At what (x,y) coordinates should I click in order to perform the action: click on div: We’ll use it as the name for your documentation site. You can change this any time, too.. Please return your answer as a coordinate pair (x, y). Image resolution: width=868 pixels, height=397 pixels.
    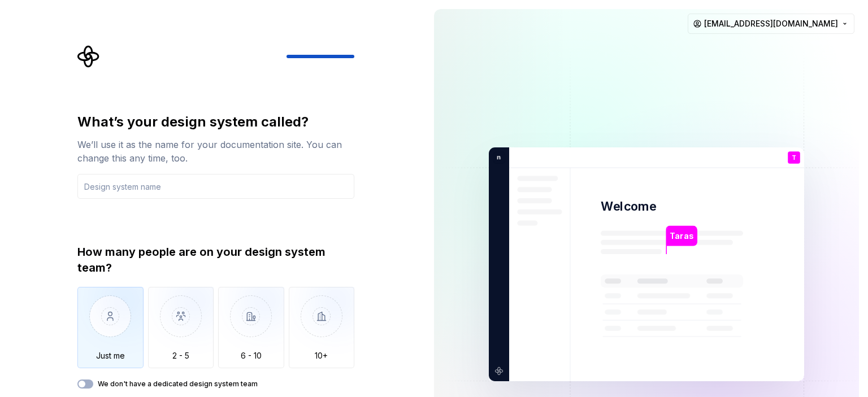
    Looking at the image, I should click on (216, 152).